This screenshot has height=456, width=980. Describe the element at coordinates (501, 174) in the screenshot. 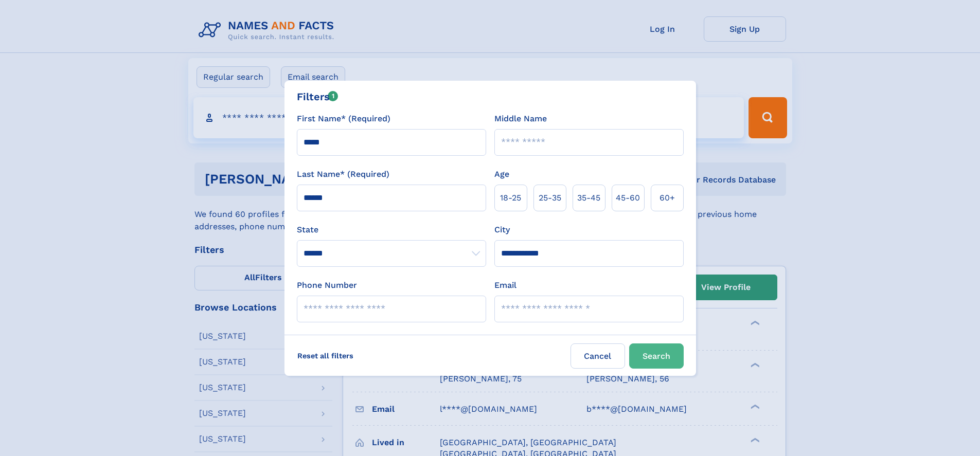

I see `label: Age` at that location.